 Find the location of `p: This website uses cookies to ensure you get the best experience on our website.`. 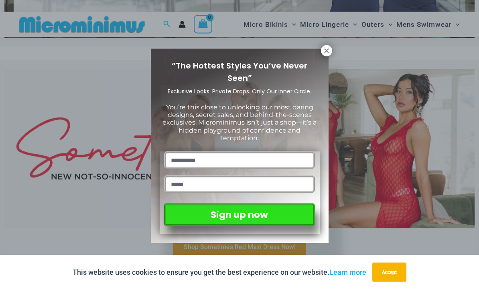

p: This website uses cookies to ensure you get the best experience on our website. is located at coordinates (219, 273).